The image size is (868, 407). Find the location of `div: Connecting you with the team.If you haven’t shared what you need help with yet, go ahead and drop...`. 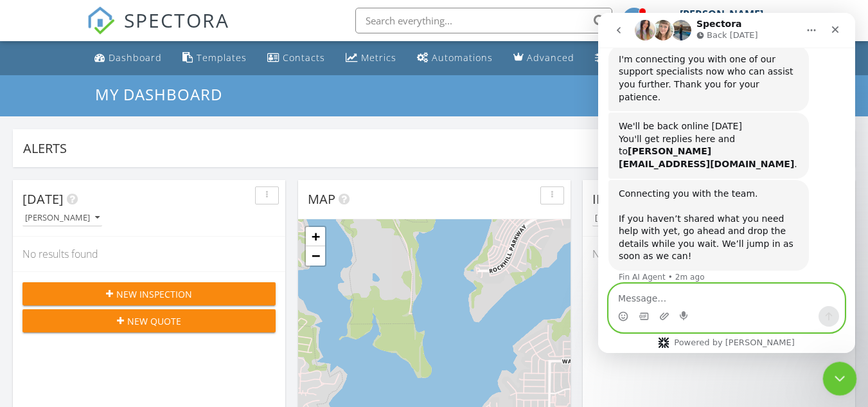

div: Connecting you with the team.If you haven’t shared what you need help with yet, go ahead and drop... is located at coordinates (110, 213).